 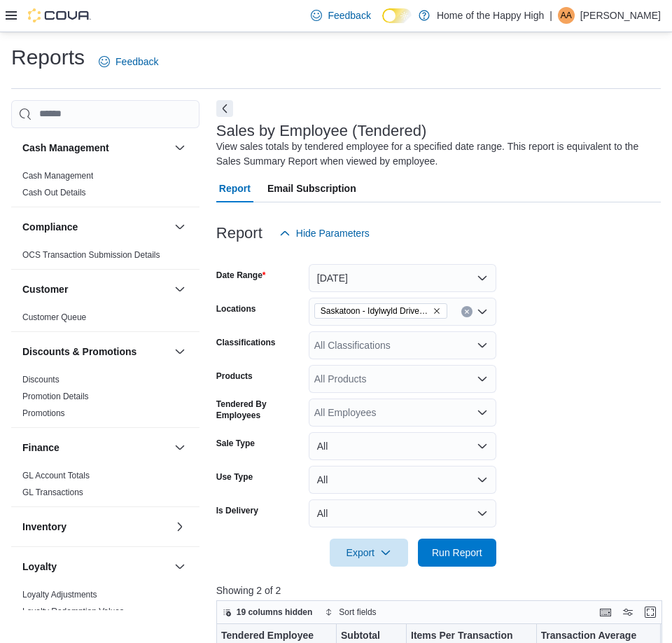 I want to click on h3: Report, so click(x=240, y=233).